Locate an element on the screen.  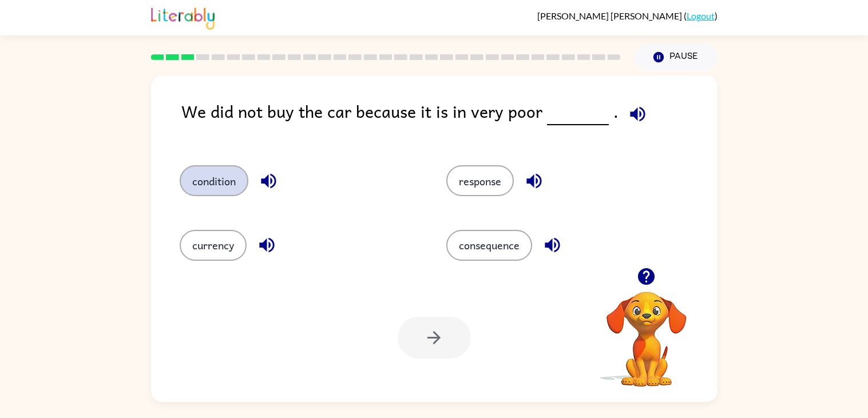
button: currency is located at coordinates (213, 245).